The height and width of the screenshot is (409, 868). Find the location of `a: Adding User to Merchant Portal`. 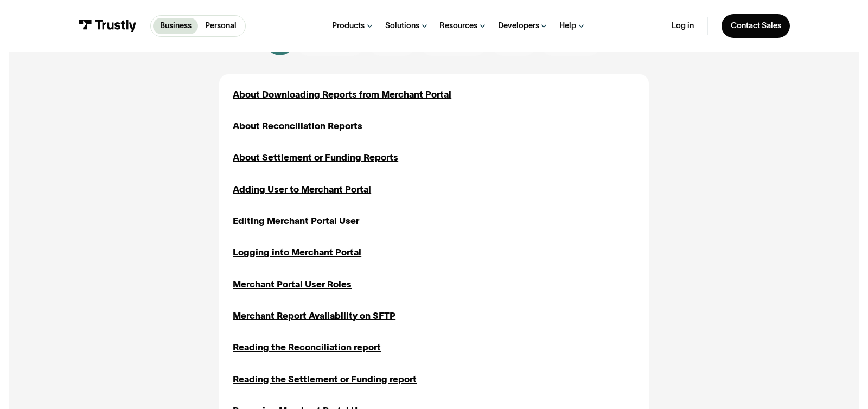

a: Adding User to Merchant Portal is located at coordinates (301, 190).